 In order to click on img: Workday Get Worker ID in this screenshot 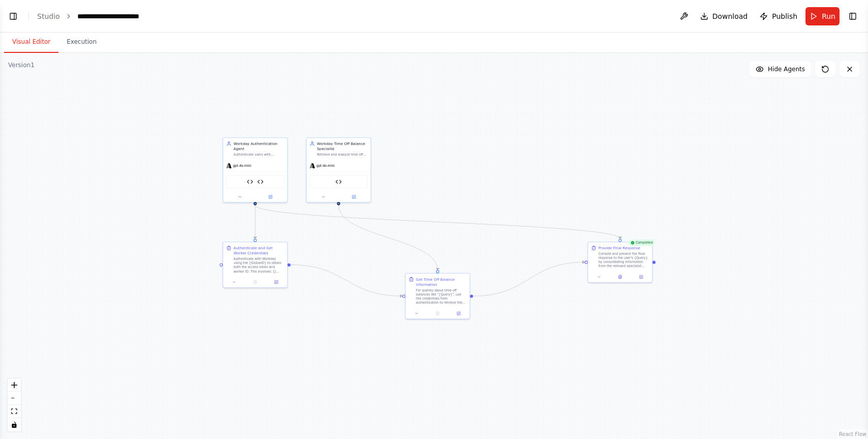, I will do `click(261, 182)`.